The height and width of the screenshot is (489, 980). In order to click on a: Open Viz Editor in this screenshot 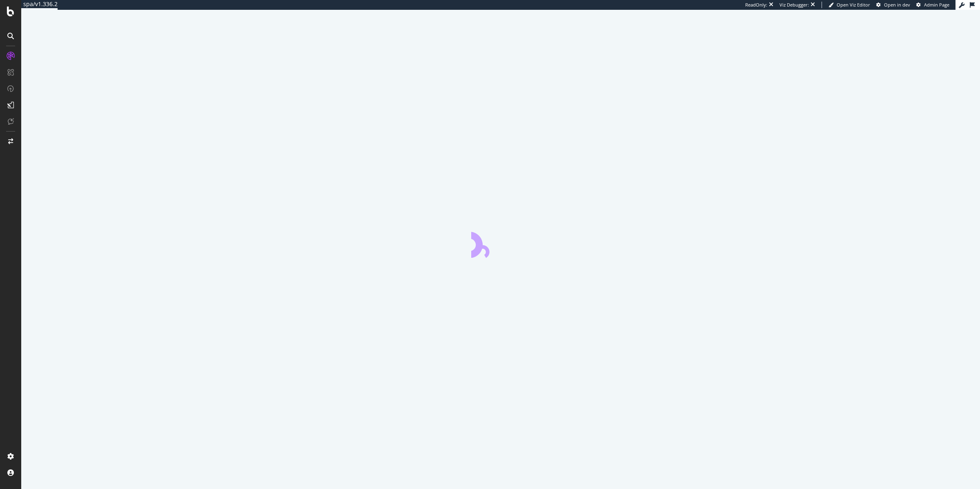, I will do `click(849, 5)`.